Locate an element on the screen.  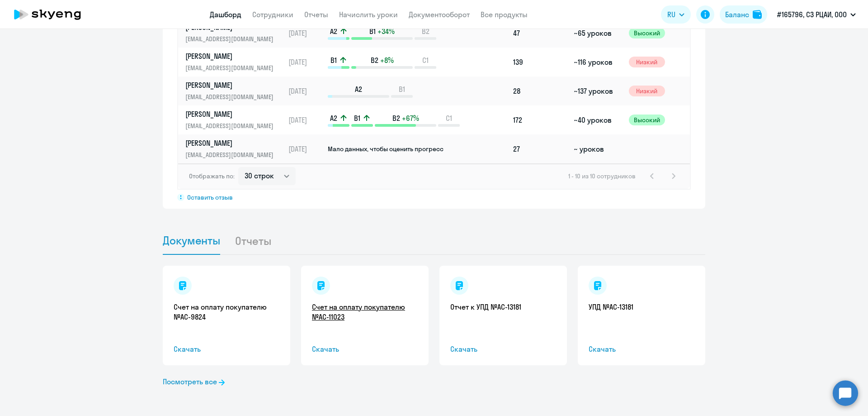
a: Дашборд is located at coordinates (226, 15).